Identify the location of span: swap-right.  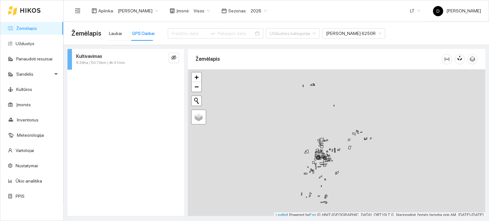
(213, 33).